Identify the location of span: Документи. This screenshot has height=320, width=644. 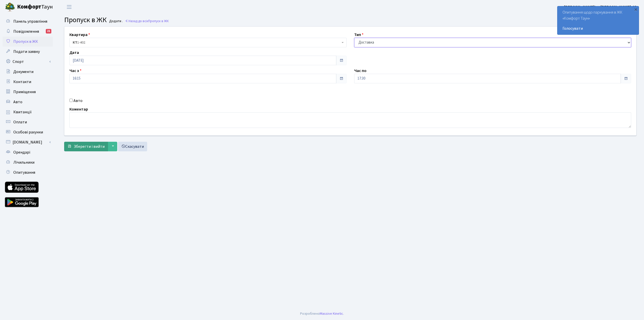
(23, 72).